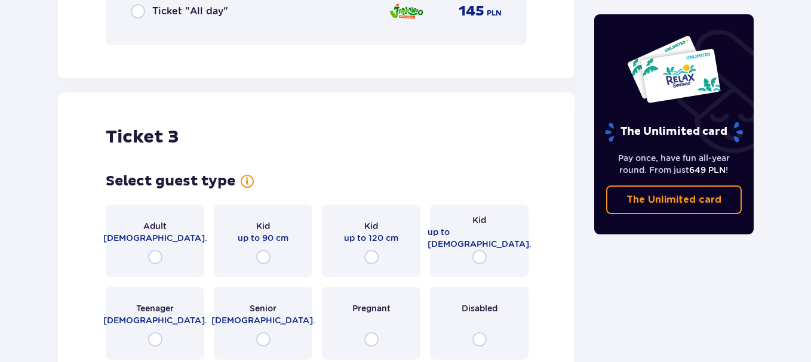 The height and width of the screenshot is (362, 811). What do you see at coordinates (142, 137) in the screenshot?
I see `p: Ticket 3` at bounding box center [142, 137].